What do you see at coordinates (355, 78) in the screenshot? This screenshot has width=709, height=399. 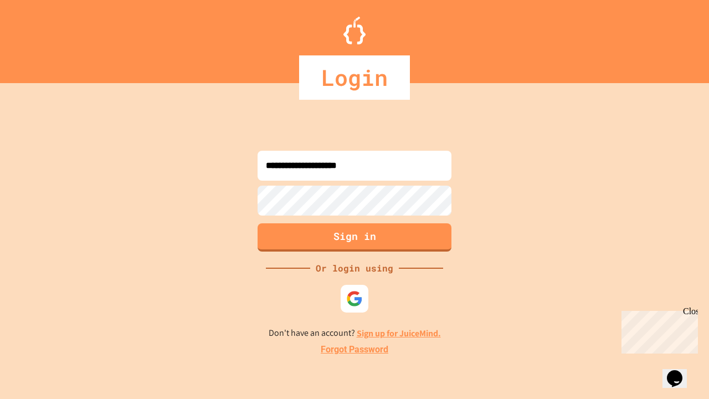 I see `div: Login` at bounding box center [355, 78].